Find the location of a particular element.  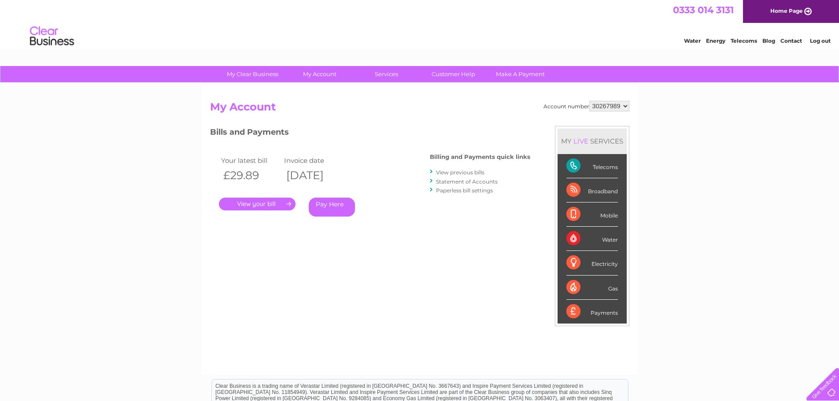

h4: Billing and Payments quick links is located at coordinates (480, 157).